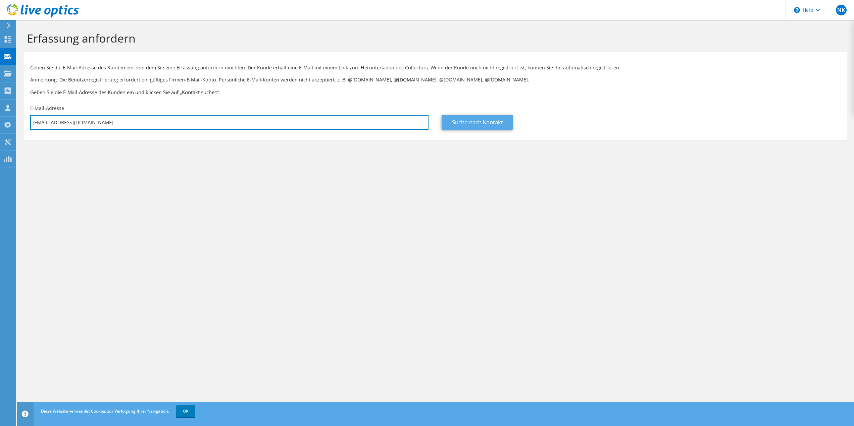 The width and height of the screenshot is (854, 426). What do you see at coordinates (477, 122) in the screenshot?
I see `a: Suche nach Kontakt` at bounding box center [477, 122].